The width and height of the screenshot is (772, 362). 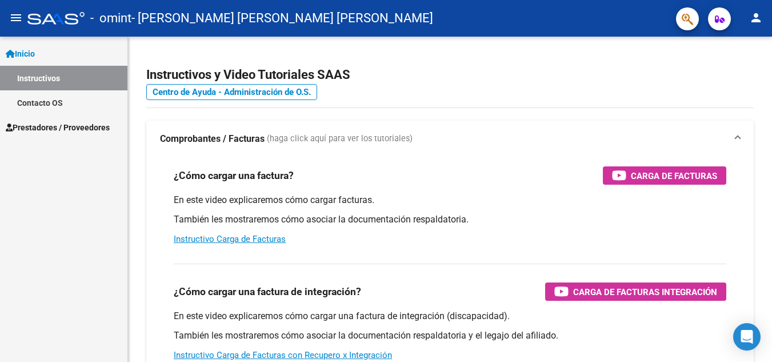 I want to click on span: (haga click aquí para ver los tutoriales), so click(x=339, y=139).